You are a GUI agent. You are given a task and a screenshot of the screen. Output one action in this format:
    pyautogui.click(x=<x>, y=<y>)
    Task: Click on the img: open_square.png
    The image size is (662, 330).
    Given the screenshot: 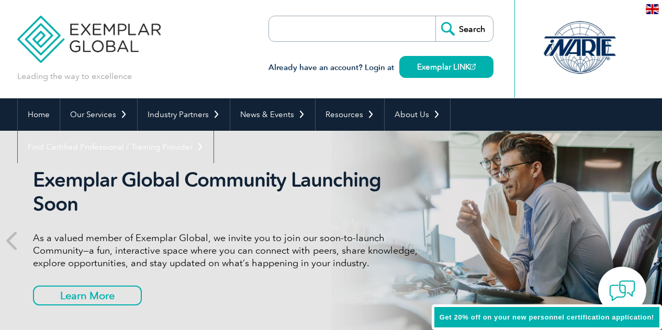 What is the action you would take?
    pyautogui.click(x=473, y=66)
    